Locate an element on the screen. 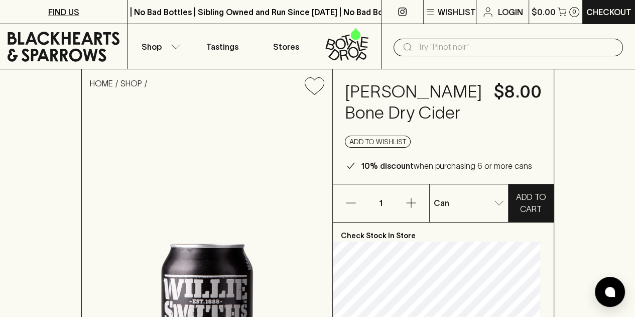 The width and height of the screenshot is (635, 317). p: Login is located at coordinates (510, 12).